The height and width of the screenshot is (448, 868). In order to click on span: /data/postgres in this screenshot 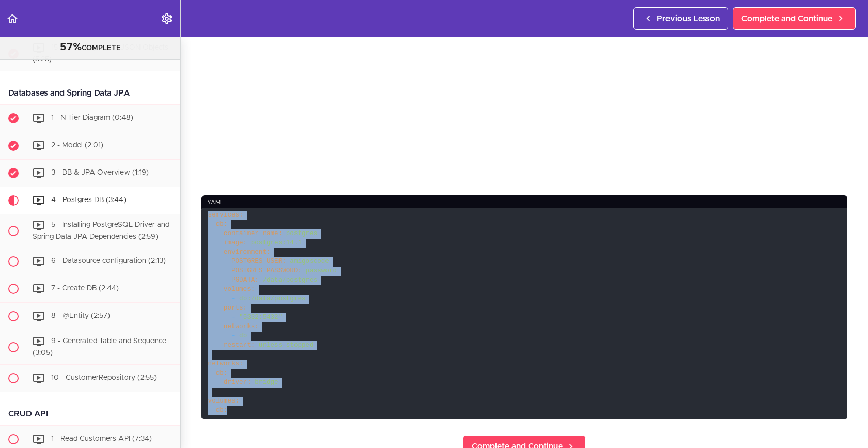, I will do `click(290, 280)`.